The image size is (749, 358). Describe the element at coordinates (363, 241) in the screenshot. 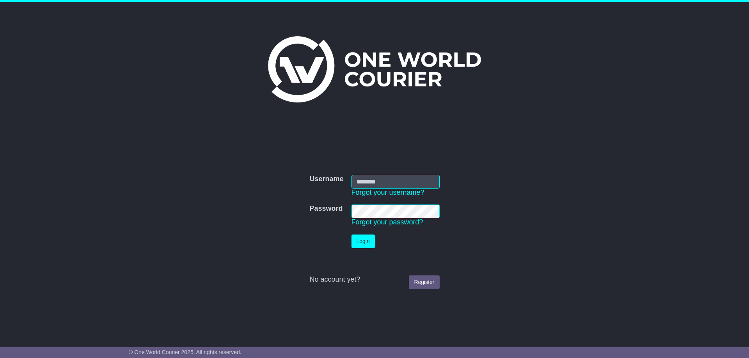

I see `button: Login` at that location.